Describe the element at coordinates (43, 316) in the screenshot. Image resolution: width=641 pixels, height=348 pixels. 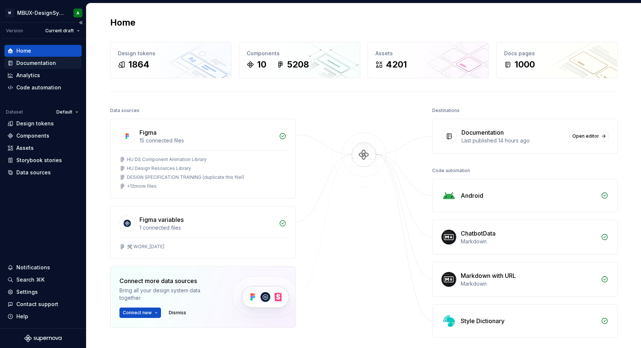
I see `button: Help` at that location.